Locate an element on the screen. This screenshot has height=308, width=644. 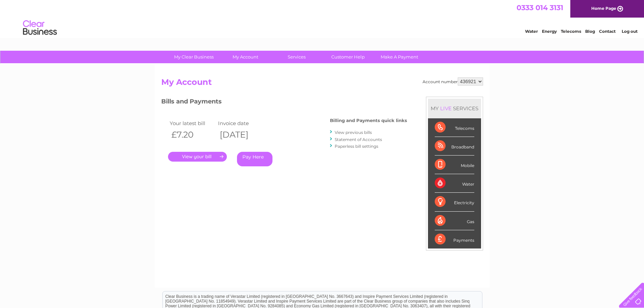
h3: Bills and Payments is located at coordinates (284, 103).